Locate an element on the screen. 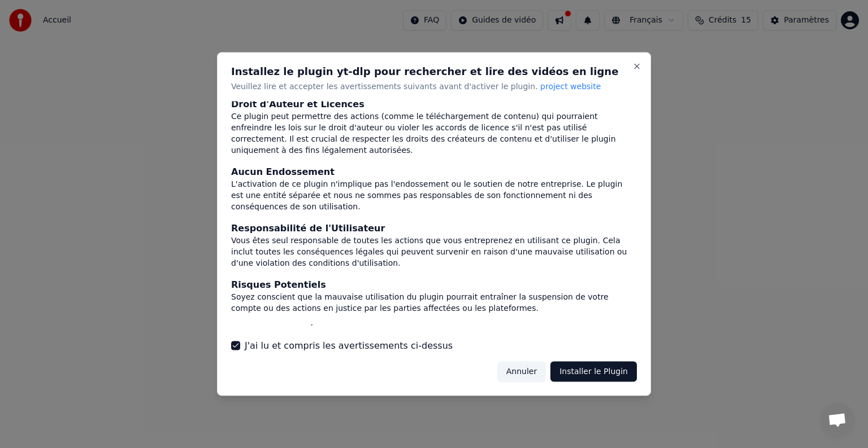 Image resolution: width=868 pixels, height=448 pixels. span: project website is located at coordinates (570, 86).